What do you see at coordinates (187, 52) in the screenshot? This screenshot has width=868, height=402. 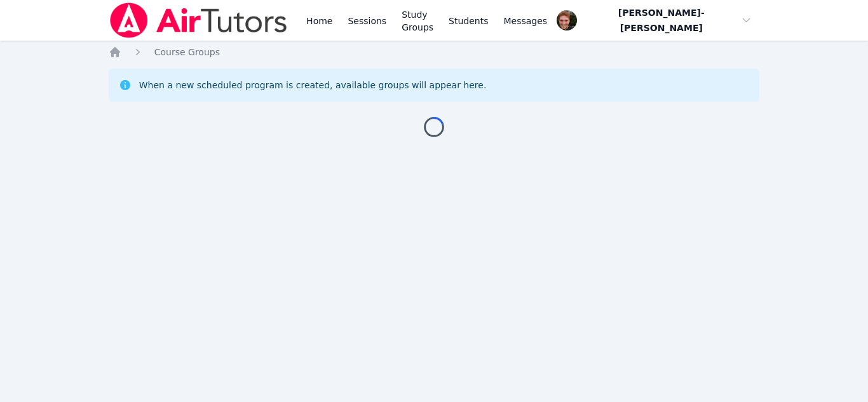 I see `span: Course Groups` at bounding box center [187, 52].